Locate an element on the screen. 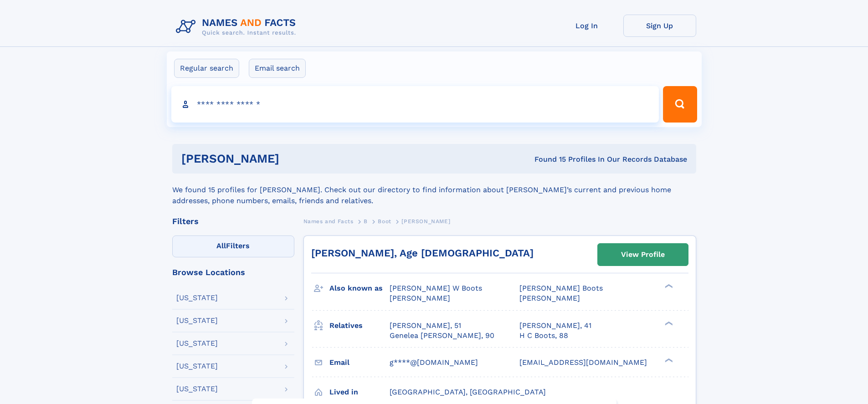 This screenshot has height=404, width=868. img: Logo Names and Facts is located at coordinates (237, 27).